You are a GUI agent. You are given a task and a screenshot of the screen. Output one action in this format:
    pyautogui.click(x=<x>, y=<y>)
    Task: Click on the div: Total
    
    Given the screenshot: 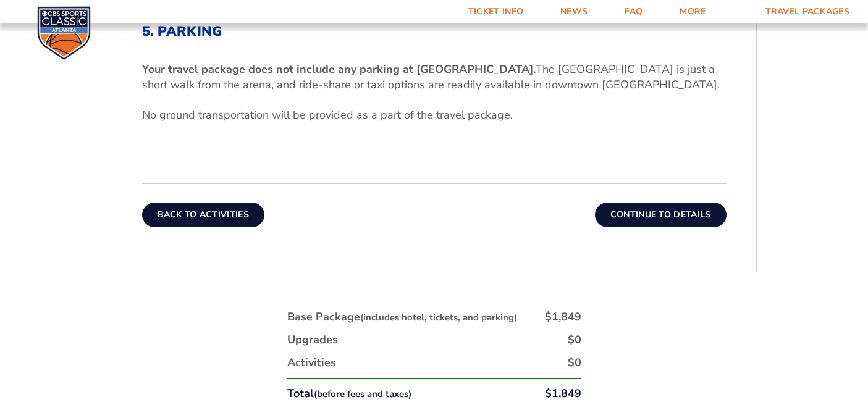 What is the action you would take?
    pyautogui.click(x=349, y=393)
    